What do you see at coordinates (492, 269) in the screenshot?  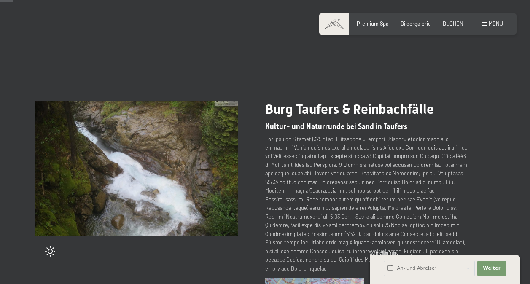 I see `span: Weiter` at bounding box center [492, 269].